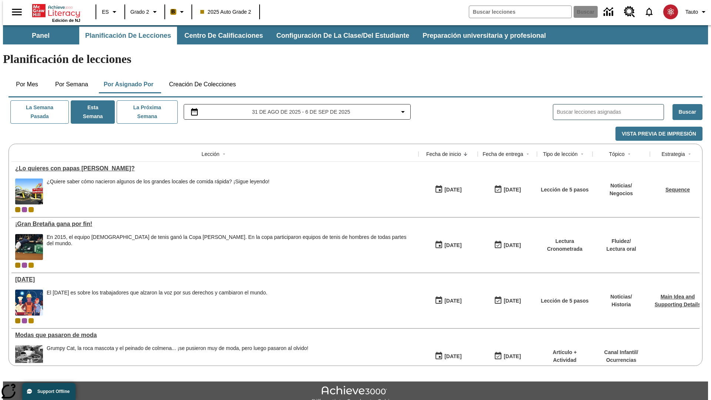 The image size is (711, 400). What do you see at coordinates (231, 247) in the screenshot?
I see `span: En 2015, el equipo británico de tenis ganó la Copa Davis. En la copa participaron equipos de teni...` at bounding box center [231, 247].